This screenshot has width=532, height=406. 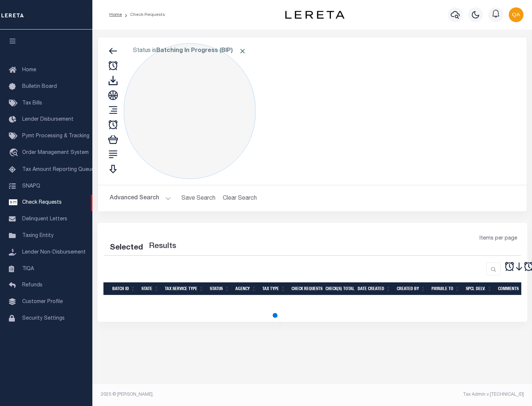 What do you see at coordinates (163, 247) in the screenshot?
I see `label: Results` at bounding box center [163, 247].